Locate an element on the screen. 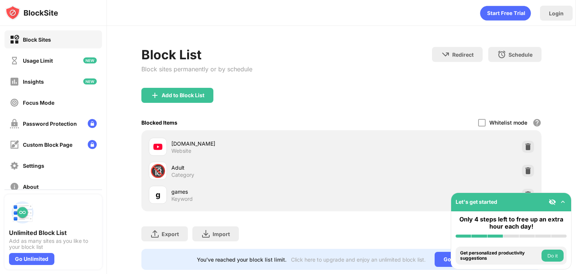 The width and height of the screenshot is (576, 274). div: Click here to upgrade and enjoy an unlimited block list. is located at coordinates (358, 259).